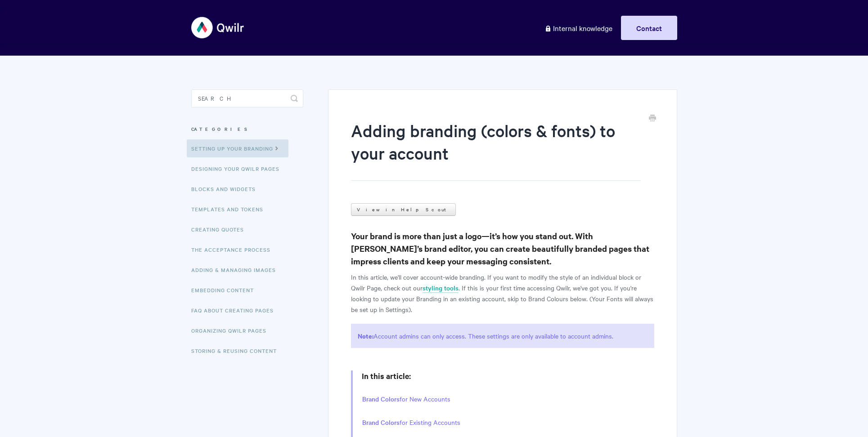 The height and width of the screenshot is (437, 868). I want to click on a: Embedding Content, so click(226, 290).